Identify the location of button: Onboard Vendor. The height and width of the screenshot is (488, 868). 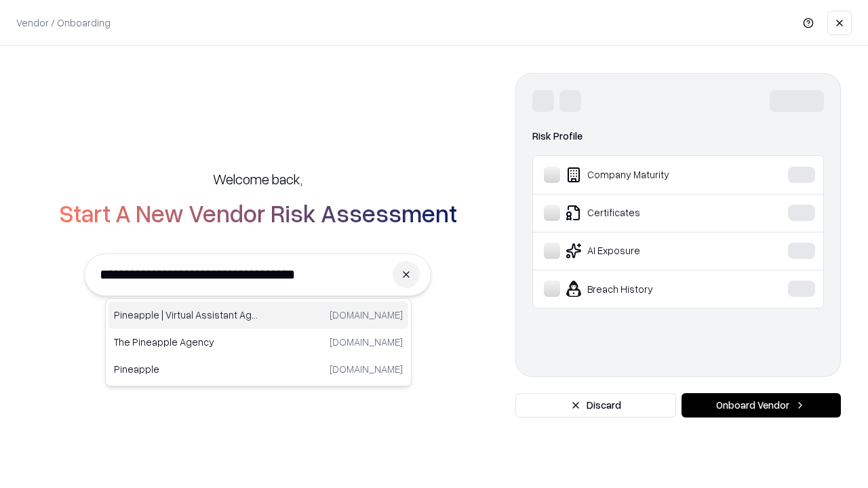
(761, 405).